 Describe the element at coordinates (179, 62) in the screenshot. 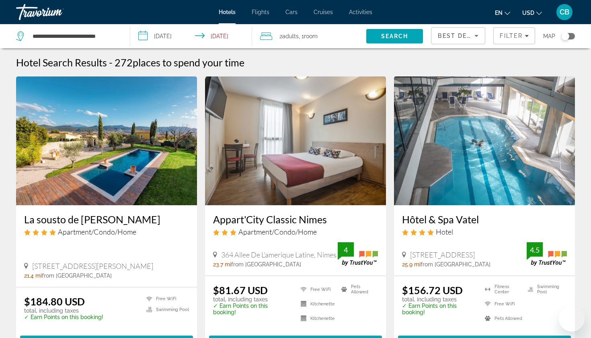

I see `h2: 272` at that location.